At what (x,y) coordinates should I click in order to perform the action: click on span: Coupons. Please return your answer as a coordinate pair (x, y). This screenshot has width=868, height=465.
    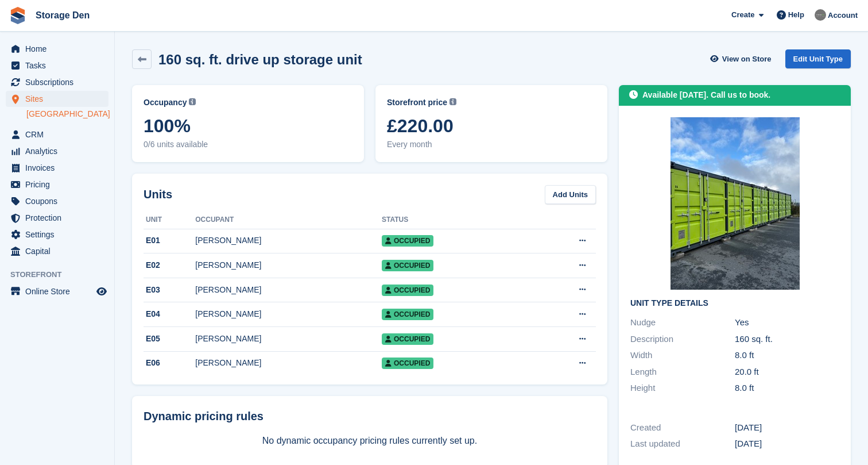
    Looking at the image, I should click on (60, 201).